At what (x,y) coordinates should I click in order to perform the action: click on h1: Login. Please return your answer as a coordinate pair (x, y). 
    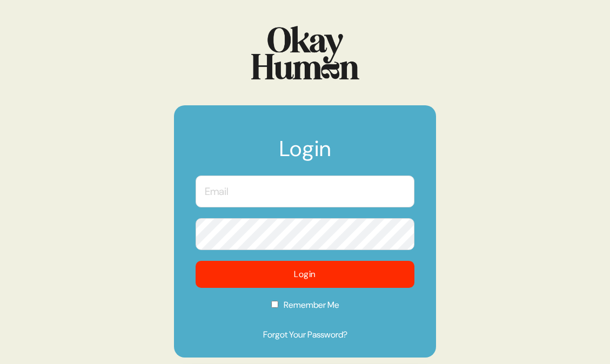
    Looking at the image, I should click on (305, 154).